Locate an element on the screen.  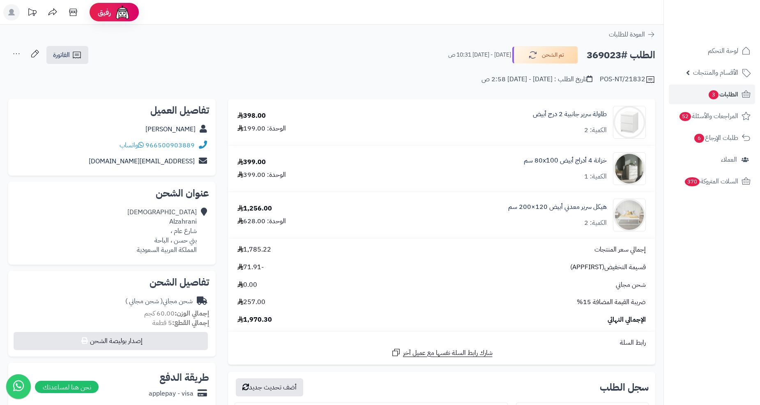
div: الكمية: 1 is located at coordinates (595, 177).